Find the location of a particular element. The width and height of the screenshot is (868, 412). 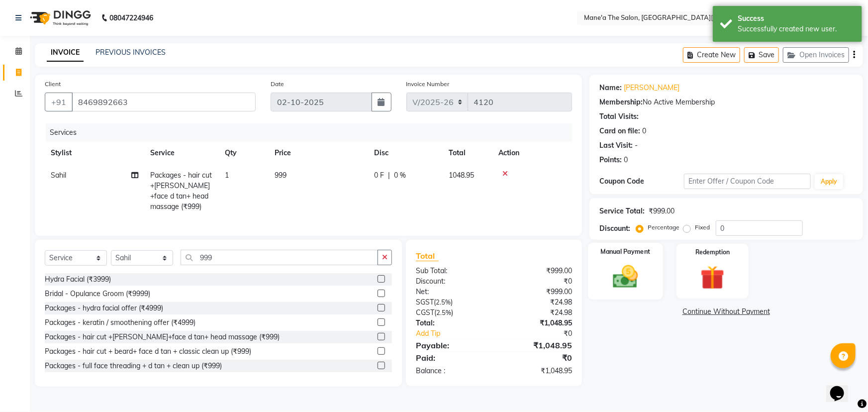

div: Success is located at coordinates (796, 18).